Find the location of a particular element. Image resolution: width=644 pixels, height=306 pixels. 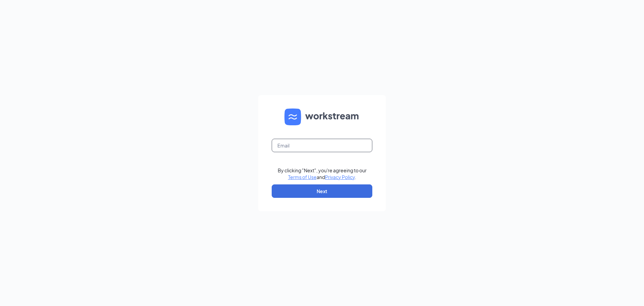

input: Email is located at coordinates (322, 145).